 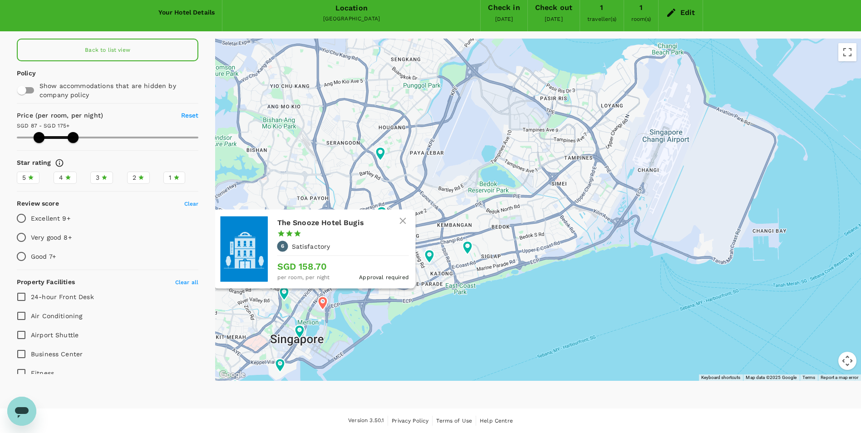 What do you see at coordinates (187, 13) in the screenshot?
I see `h6: Your Hotel Details` at bounding box center [187, 13].